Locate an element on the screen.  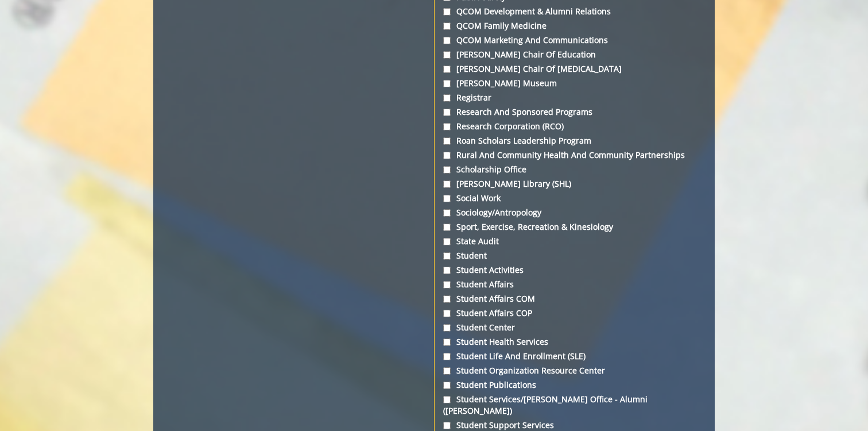
label: Student Activities is located at coordinates (574, 270).